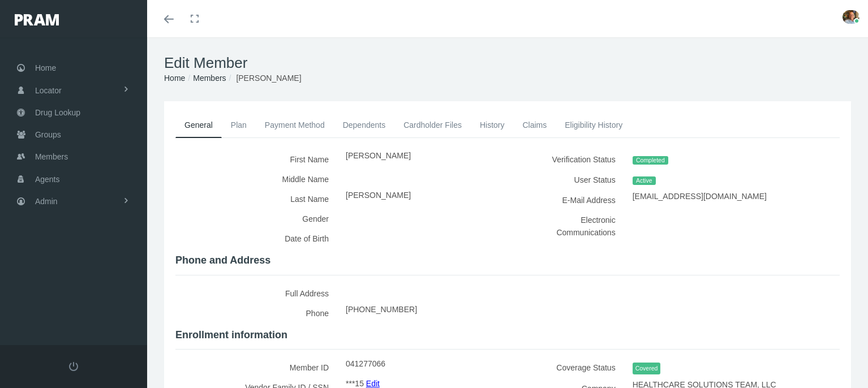 The image size is (868, 388). Describe the element at coordinates (256, 218) in the screenshot. I see `label: Gender` at that location.